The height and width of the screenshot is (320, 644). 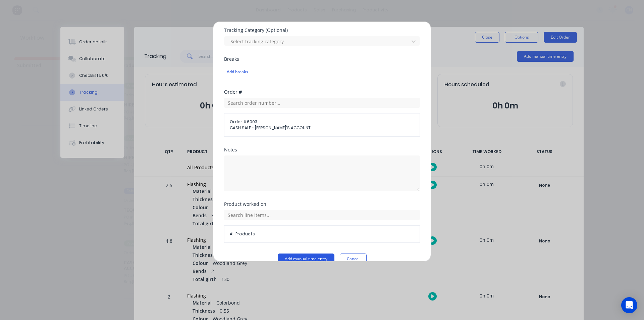 What do you see at coordinates (322, 72) in the screenshot?
I see `div: Add breaks` at bounding box center [322, 72].